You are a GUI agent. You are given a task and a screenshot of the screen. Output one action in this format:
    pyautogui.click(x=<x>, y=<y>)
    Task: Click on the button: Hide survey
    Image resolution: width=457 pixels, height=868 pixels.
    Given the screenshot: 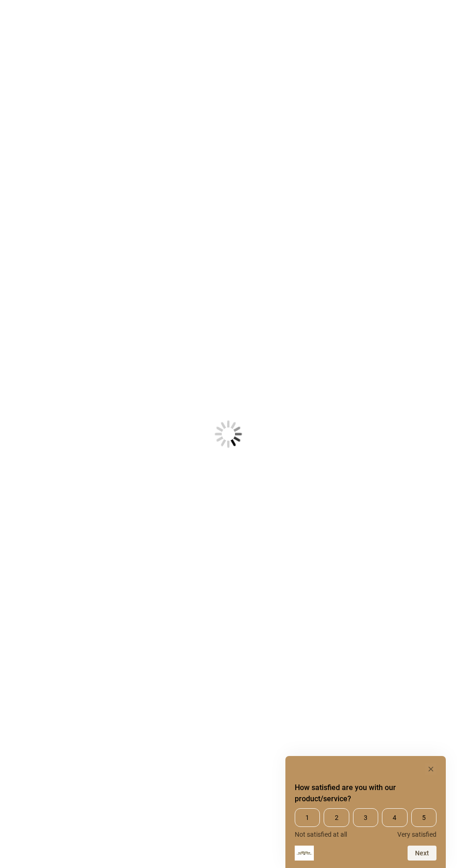 What is the action you would take?
    pyautogui.click(x=431, y=769)
    